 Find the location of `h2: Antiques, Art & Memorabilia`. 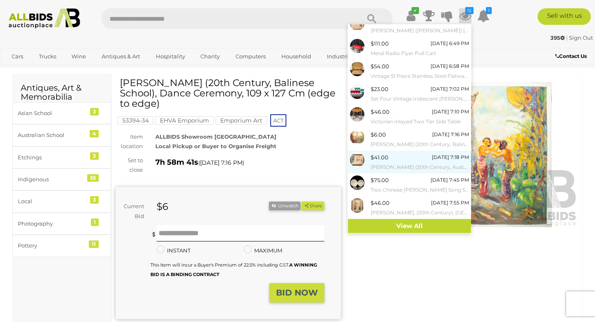

h2: Antiques, Art & Memorabilia is located at coordinates (62, 92).